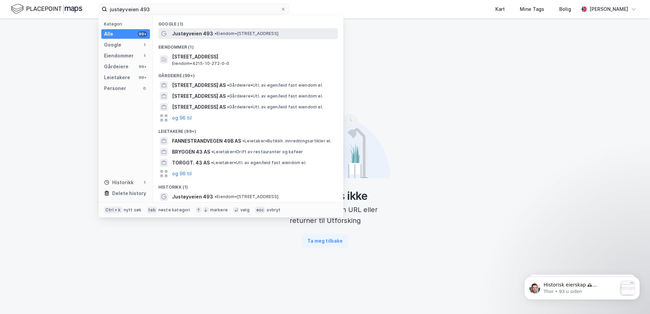  Describe the element at coordinates (257, 152) in the screenshot. I see `span: Leietaker • Drift av restauranter og kafeer` at that location.